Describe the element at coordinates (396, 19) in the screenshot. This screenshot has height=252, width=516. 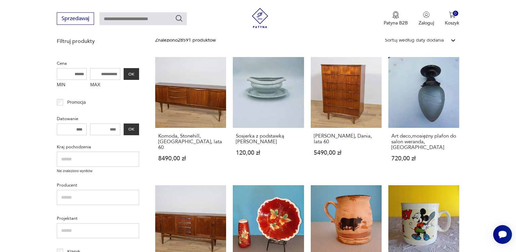
I see `a: Ikona medaluPatyna B2B` at that location.